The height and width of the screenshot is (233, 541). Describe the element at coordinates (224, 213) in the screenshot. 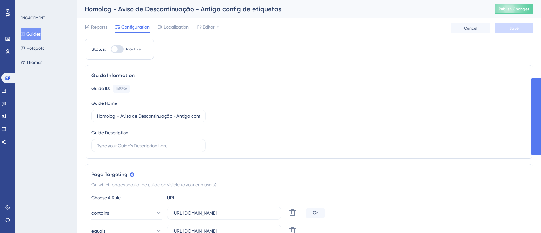

I see `input: yourwebsite.com/path` at that location.